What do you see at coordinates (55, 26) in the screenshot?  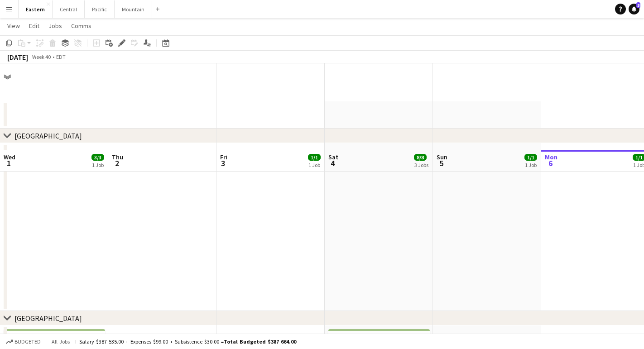 I see `a: Jobs` at bounding box center [55, 26].